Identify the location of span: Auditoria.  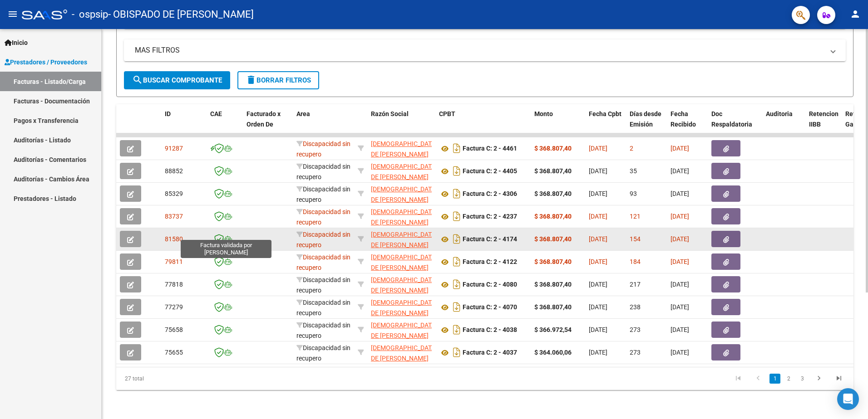
(779, 114).